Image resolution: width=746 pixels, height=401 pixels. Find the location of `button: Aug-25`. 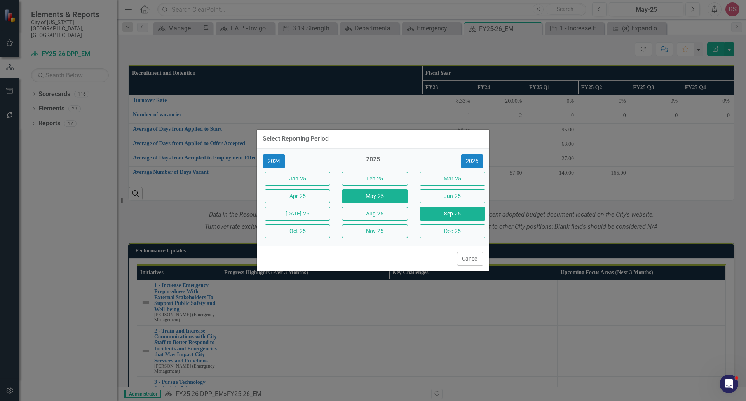

button: Aug-25 is located at coordinates (375, 213).